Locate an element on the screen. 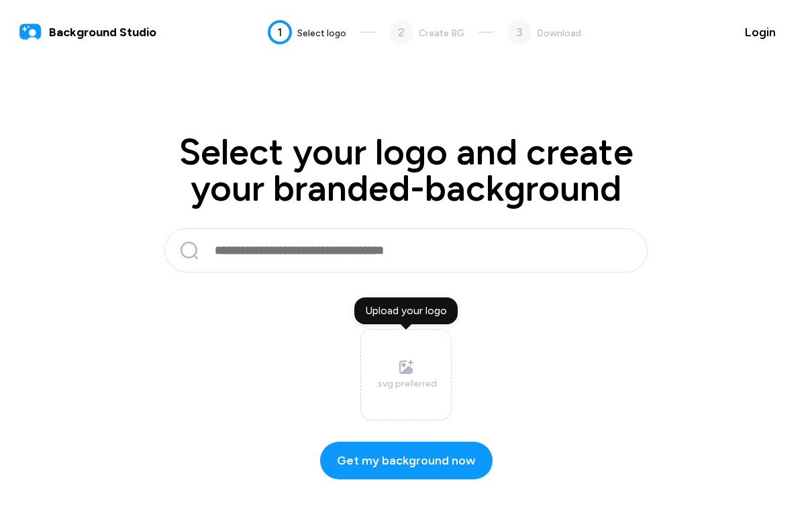 This screenshot has width=812, height=523. span: Create BG is located at coordinates (442, 33).